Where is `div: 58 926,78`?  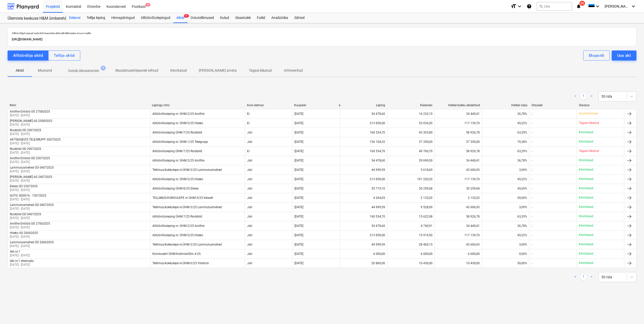 div: 58 926,78 is located at coordinates (458, 216).